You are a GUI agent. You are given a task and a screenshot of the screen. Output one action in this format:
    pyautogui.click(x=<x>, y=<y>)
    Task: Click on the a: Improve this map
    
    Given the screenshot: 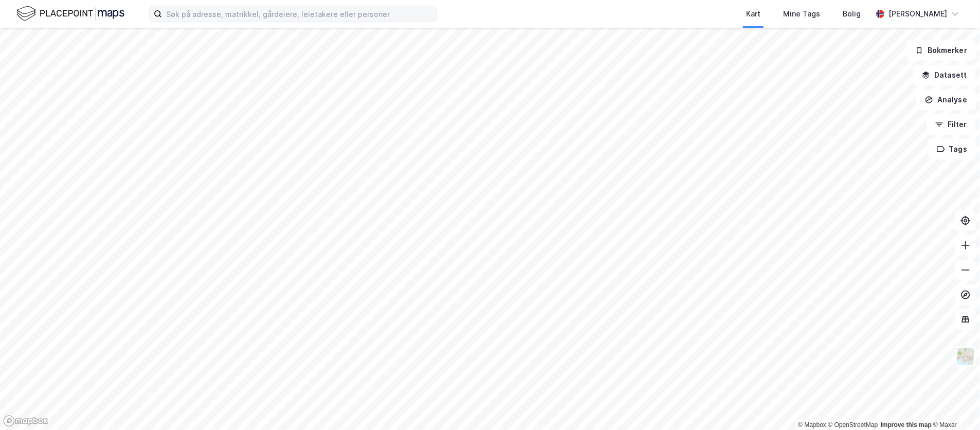 What is the action you would take?
    pyautogui.click(x=906, y=425)
    